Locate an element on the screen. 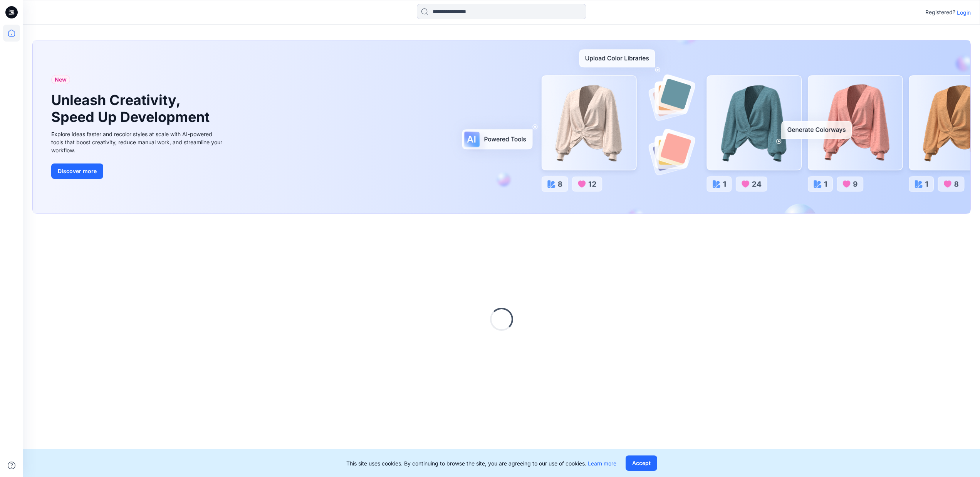 The image size is (980, 477). a: Discover more is located at coordinates (138, 171).